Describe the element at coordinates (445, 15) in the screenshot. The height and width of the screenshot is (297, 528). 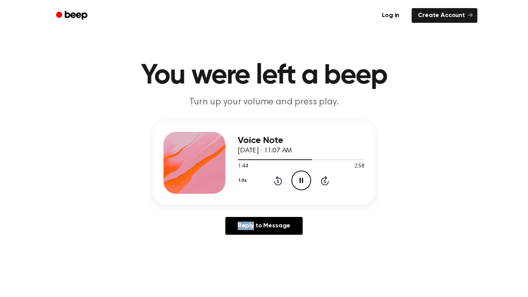
I see `a: Create Account` at that location.